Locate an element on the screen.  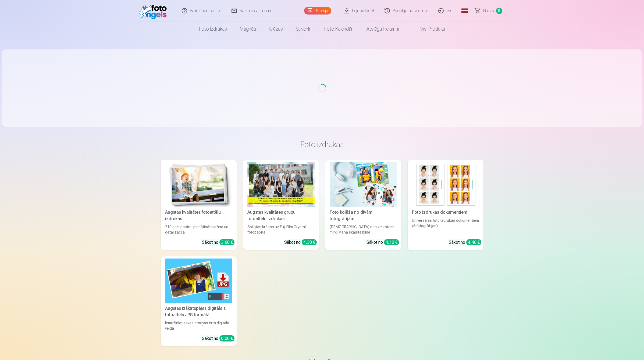
div: Augstas kvalitātes fotoattēlu izdrukas is located at coordinates (199, 216).